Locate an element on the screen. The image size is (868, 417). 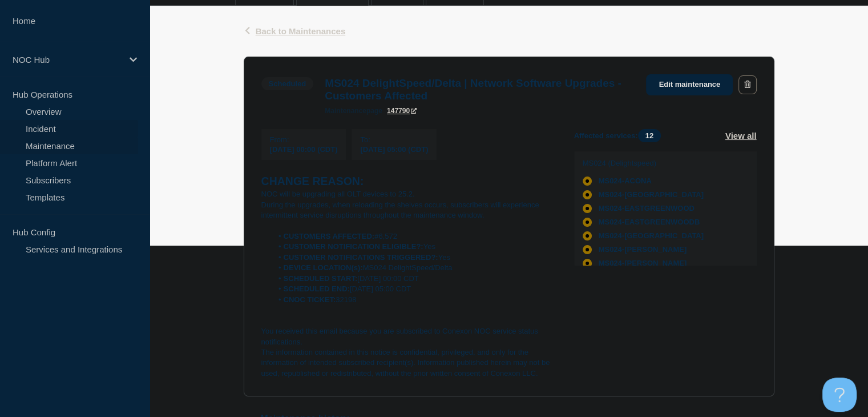
p: From : is located at coordinates (304, 139).